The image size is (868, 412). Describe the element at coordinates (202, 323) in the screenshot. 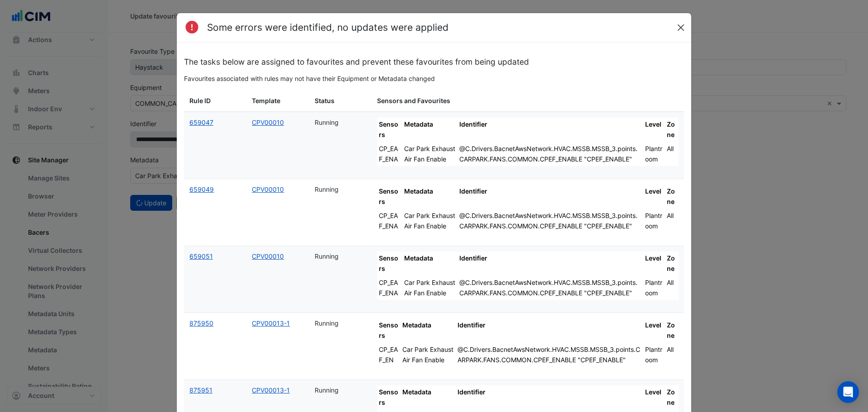

I see `a: 875950` at that location.